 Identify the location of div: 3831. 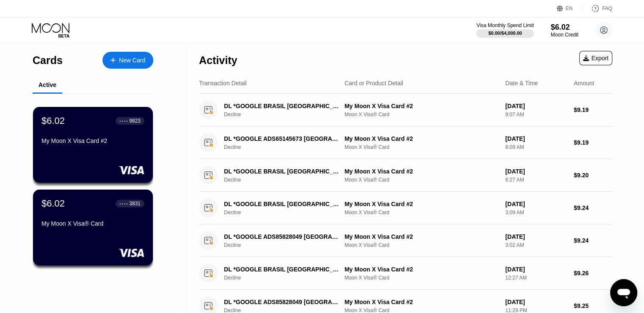
(135, 203).